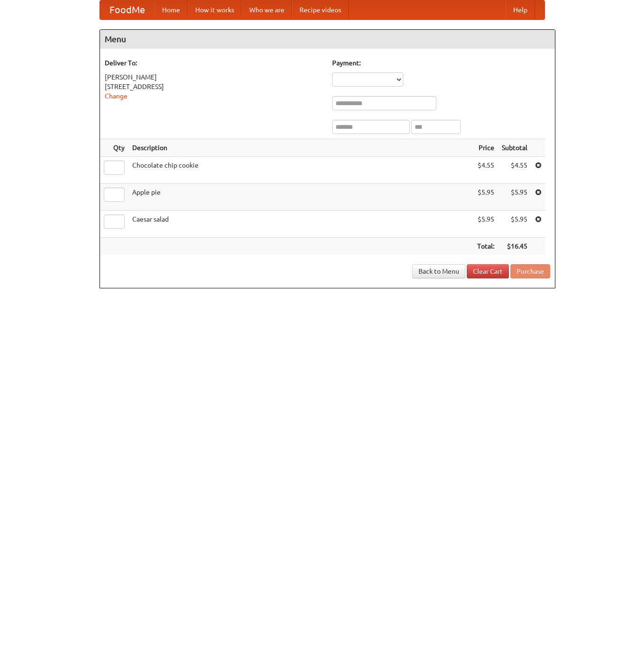 The height and width of the screenshot is (670, 644). What do you see at coordinates (215, 10) in the screenshot?
I see `a: How it works` at bounding box center [215, 10].